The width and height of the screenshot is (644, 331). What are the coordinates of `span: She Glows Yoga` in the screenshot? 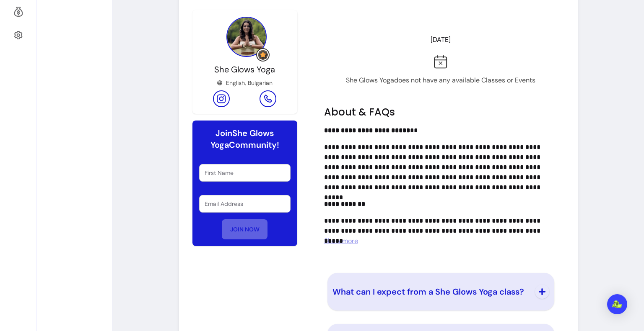 It's located at (244, 70).